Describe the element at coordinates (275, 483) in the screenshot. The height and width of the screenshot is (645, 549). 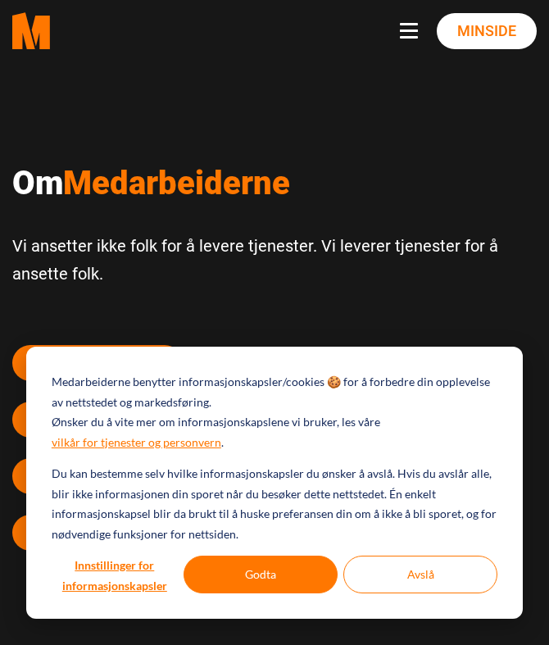
I see `div: Cookie banner` at that location.